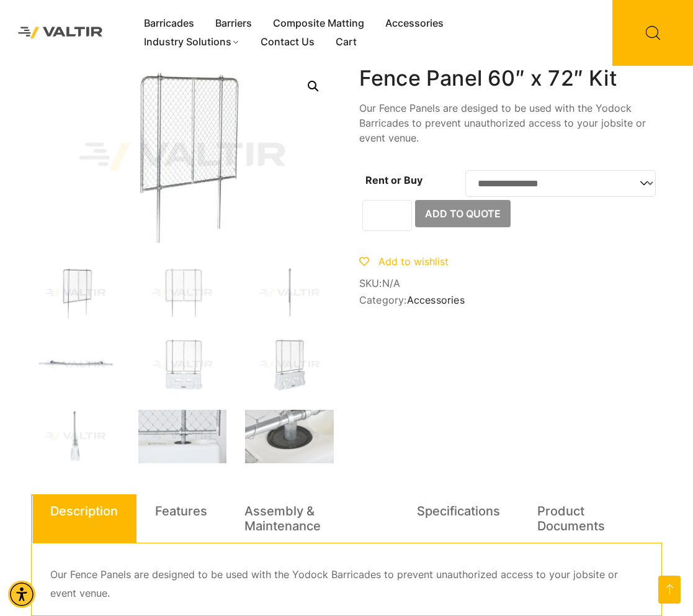 This screenshot has height=616, width=693. Describe the element at coordinates (394, 180) in the screenshot. I see `label: Rent or Buy` at that location.